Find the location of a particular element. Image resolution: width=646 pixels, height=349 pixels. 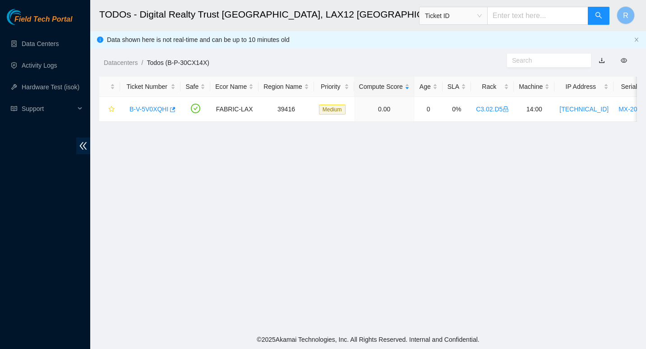

input: Search is located at coordinates (546, 60).